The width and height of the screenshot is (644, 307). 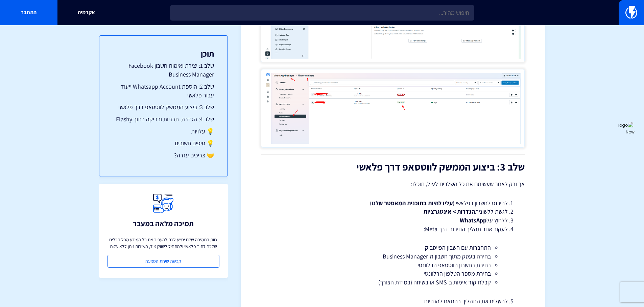 What do you see at coordinates (393, 221) in the screenshot?
I see `li: ללחוץ על` at bounding box center [393, 221].